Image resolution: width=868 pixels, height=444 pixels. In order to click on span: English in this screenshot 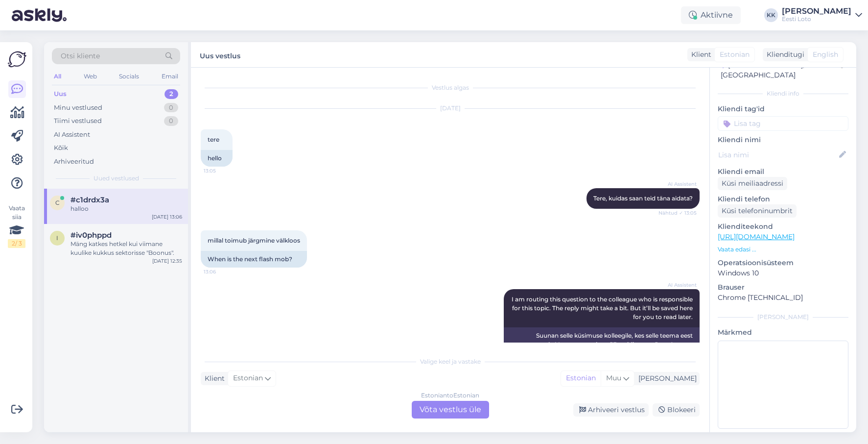, I will do `click(825, 55)`.